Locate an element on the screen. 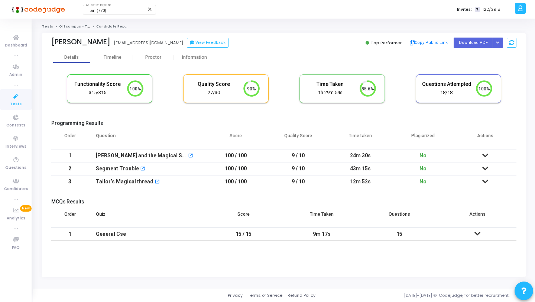  span: FAQ is located at coordinates (16, 248).